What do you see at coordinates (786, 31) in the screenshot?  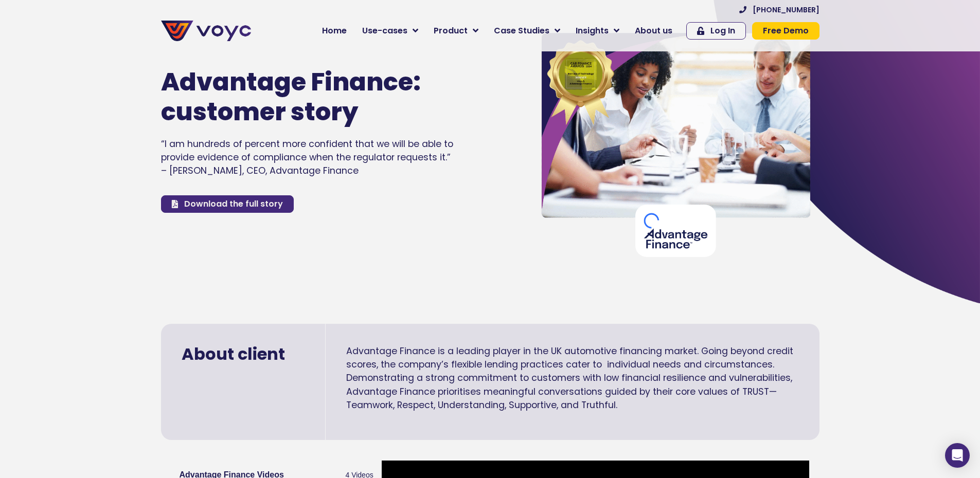 I see `span: Free Demo` at bounding box center [786, 31].